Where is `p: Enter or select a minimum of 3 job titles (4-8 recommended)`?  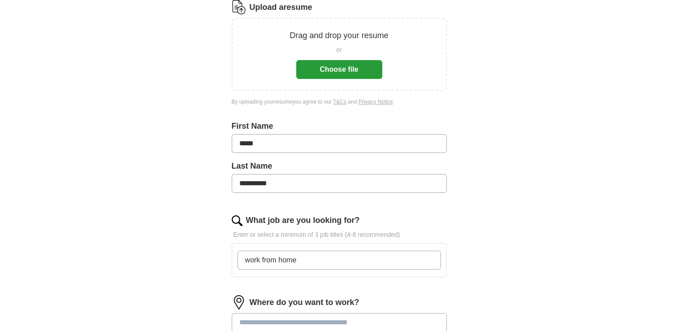
p: Enter or select a minimum of 3 job titles (4-8 recommended) is located at coordinates (339, 234).